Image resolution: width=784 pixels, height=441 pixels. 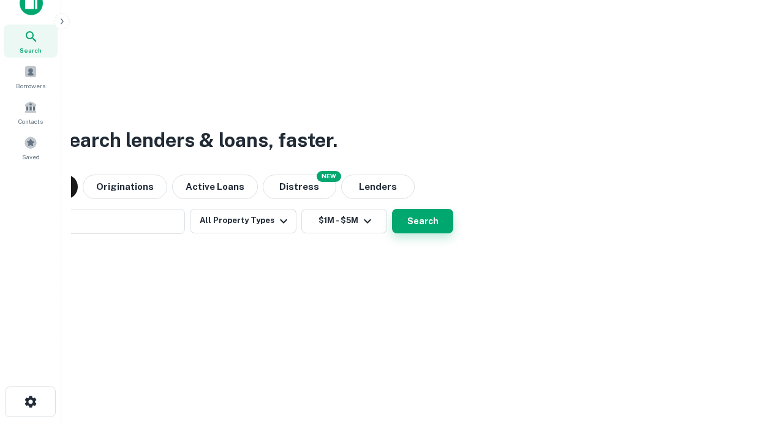 I want to click on button: All Property Types, so click(x=243, y=221).